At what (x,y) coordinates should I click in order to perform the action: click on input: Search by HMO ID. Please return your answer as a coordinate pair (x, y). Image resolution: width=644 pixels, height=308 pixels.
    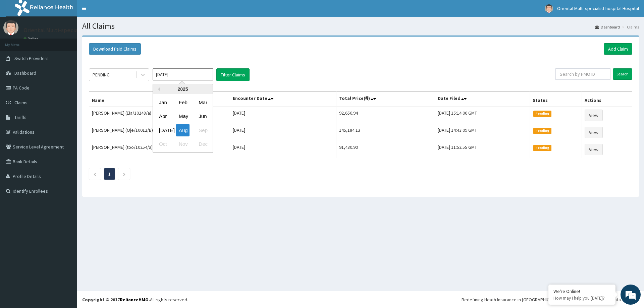
    Looking at the image, I should click on (583, 74).